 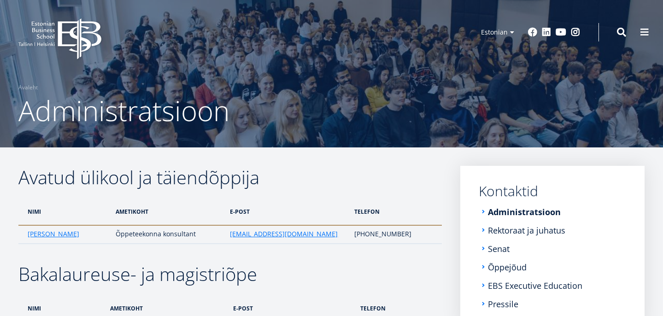 I want to click on a: Õppejõud, so click(x=507, y=267).